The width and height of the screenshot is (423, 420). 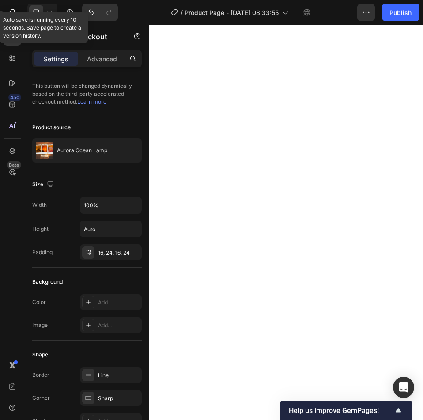 I want to click on button: Show survey - Help us improve GemPages!, so click(x=346, y=411).